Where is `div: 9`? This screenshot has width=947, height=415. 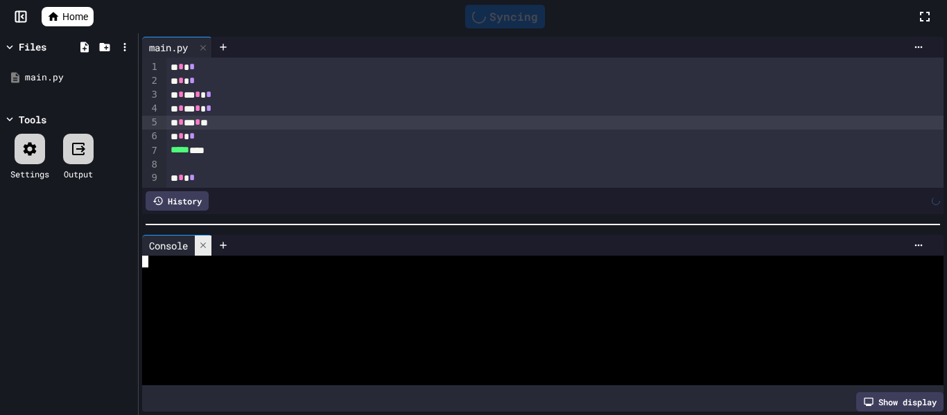
div: 9 is located at coordinates (150, 178).